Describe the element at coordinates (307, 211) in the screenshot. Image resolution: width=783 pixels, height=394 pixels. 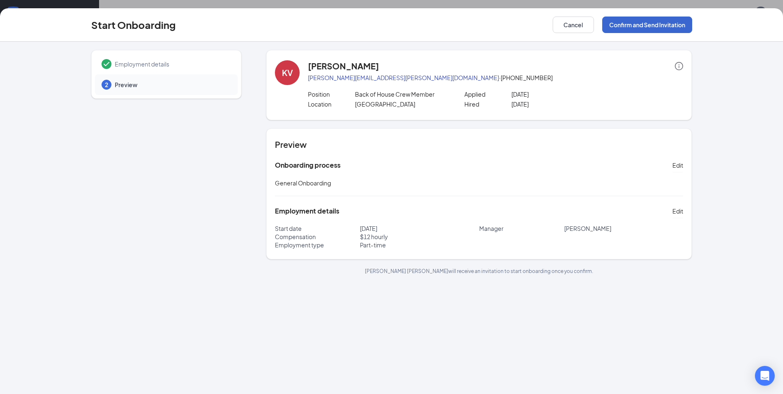
I see `h5: Employment details` at that location.